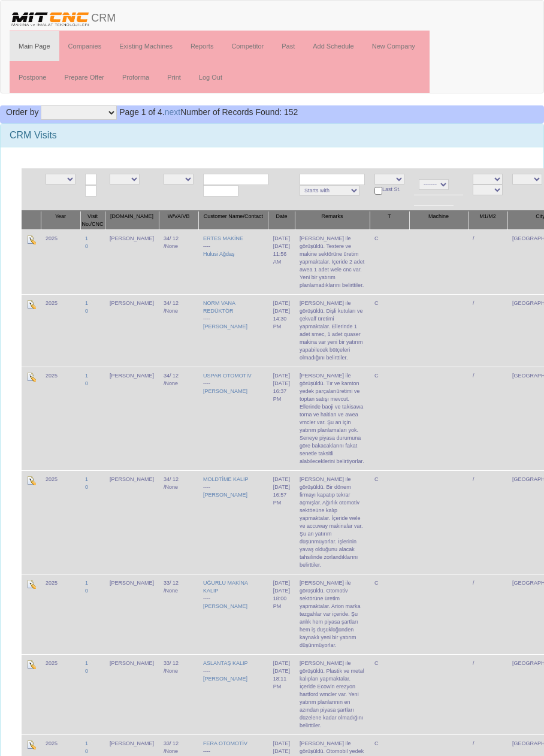  What do you see at coordinates (93, 220) in the screenshot?
I see `th: Visit No./CNC` at bounding box center [93, 220].